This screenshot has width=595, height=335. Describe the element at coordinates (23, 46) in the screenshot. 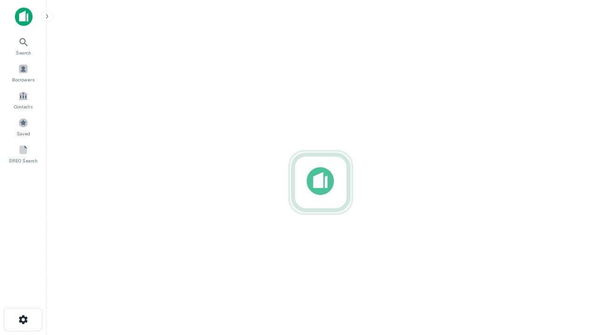

I see `div: Search` at that location.